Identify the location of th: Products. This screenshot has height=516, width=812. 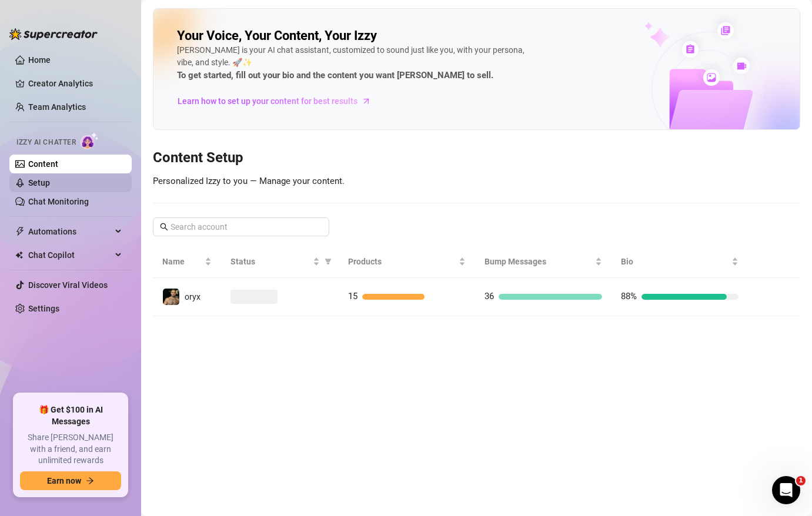
(407, 261).